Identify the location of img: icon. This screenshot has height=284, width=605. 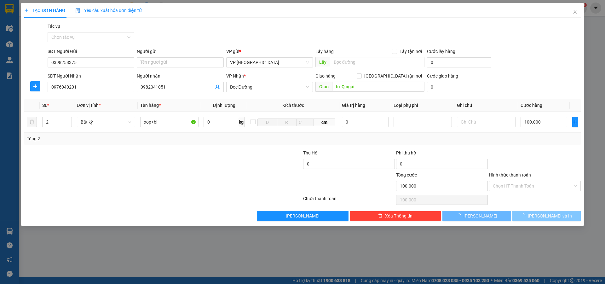
(78, 11).